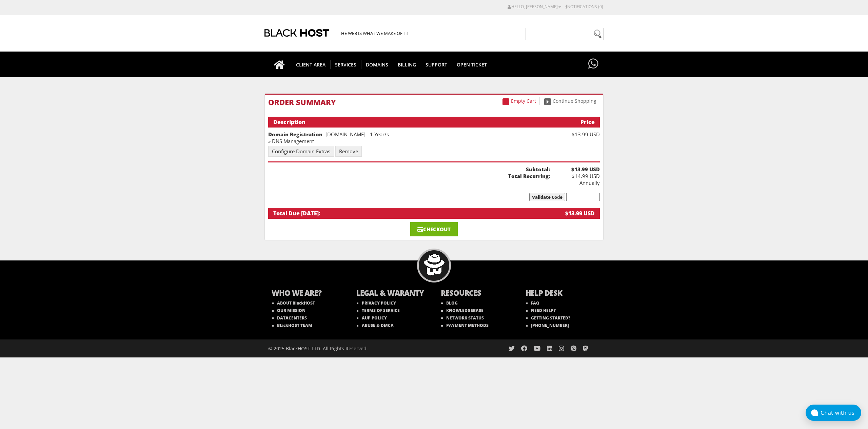 This screenshot has height=429, width=868. Describe the element at coordinates (377, 65) in the screenshot. I see `span: Domains` at that location.